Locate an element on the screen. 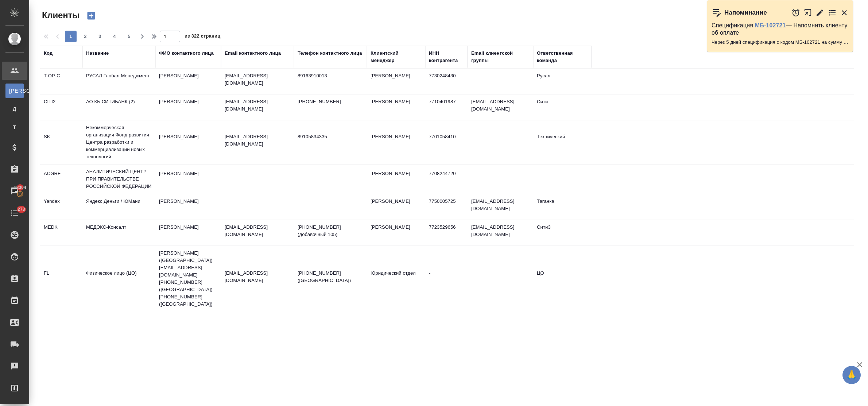  span: Т is located at coordinates (15, 127).